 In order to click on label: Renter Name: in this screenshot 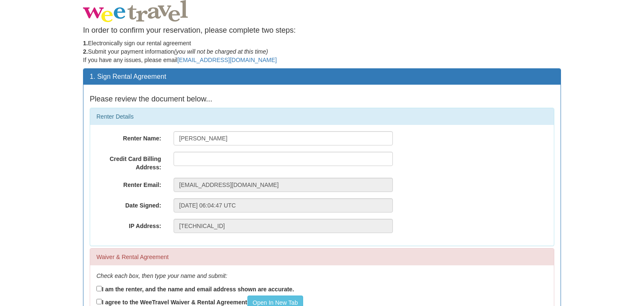, I will do `click(129, 137)`.